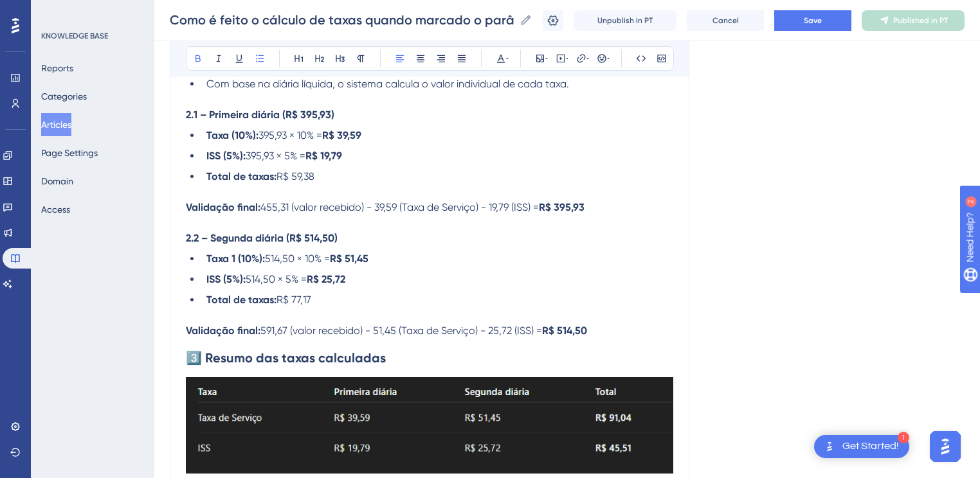 This screenshot has width=980, height=478. I want to click on span: 514,50 × 5% =, so click(276, 279).